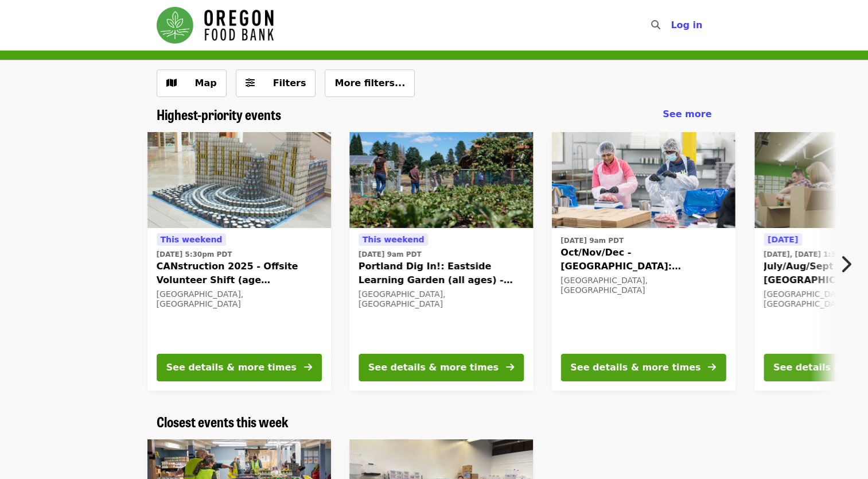  Describe the element at coordinates (206, 83) in the screenshot. I see `span: Map` at that location.